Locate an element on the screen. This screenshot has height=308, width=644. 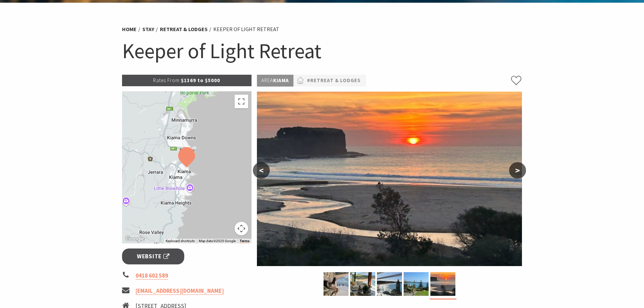
img: Keeper of Light Retreat photo of the balcony is located at coordinates (336, 284).